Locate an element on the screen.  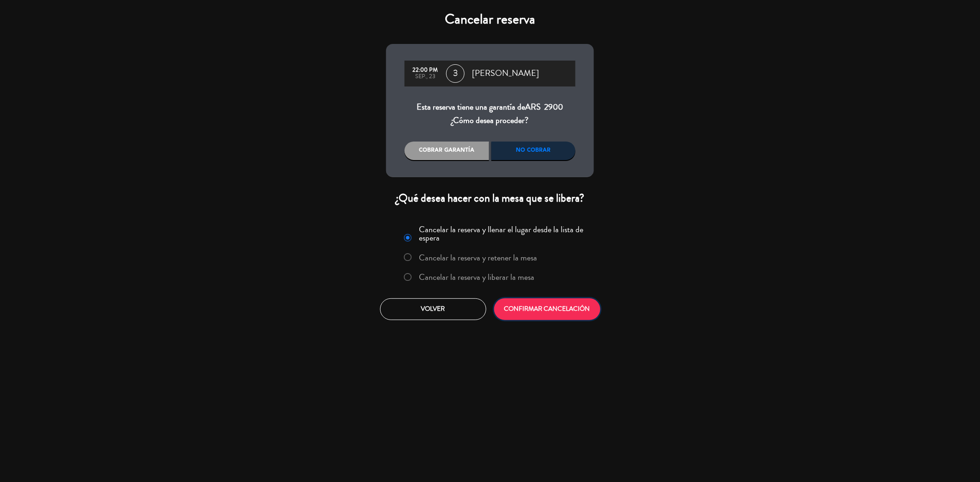
span: 3 is located at coordinates (456, 73).